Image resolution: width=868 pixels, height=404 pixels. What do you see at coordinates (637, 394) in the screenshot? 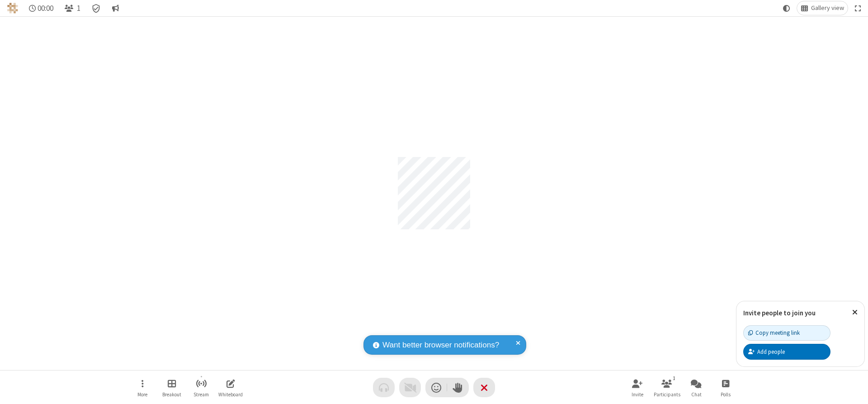
I see `span: Invite` at bounding box center [637, 394].